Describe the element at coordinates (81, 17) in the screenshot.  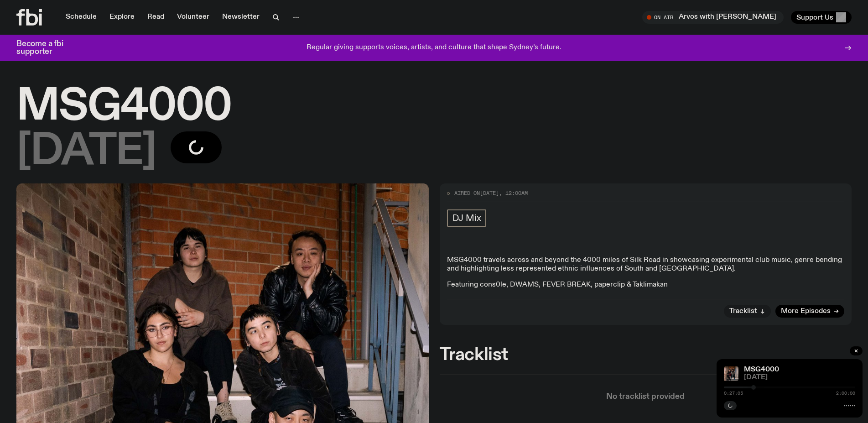
I see `a: Schedule` at that location.